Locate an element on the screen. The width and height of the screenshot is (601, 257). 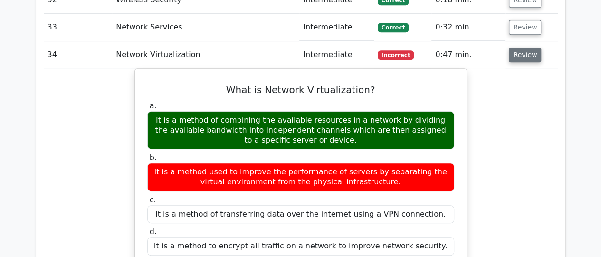
span: b. is located at coordinates (153, 157).